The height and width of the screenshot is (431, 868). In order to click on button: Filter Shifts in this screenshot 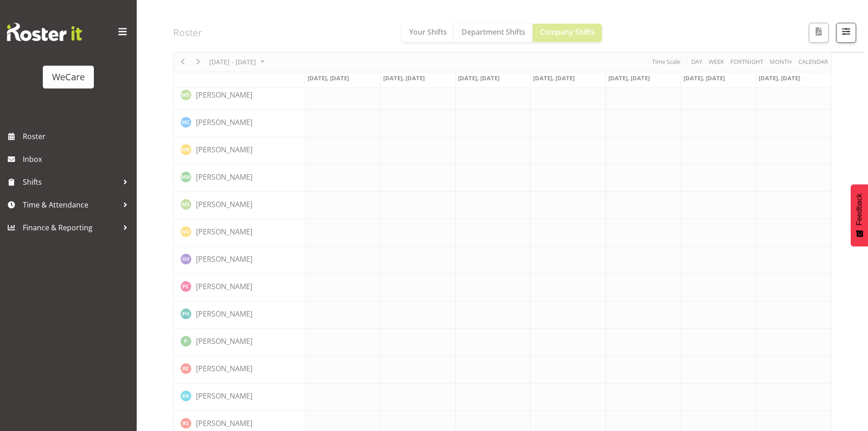, I will do `click(846, 33)`.